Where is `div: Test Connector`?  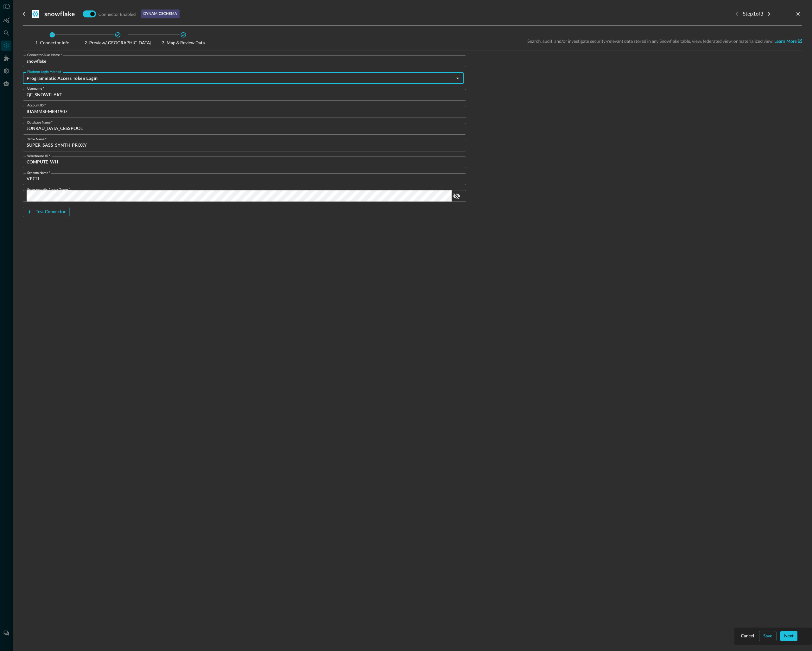
div: Test Connector is located at coordinates (50, 212).